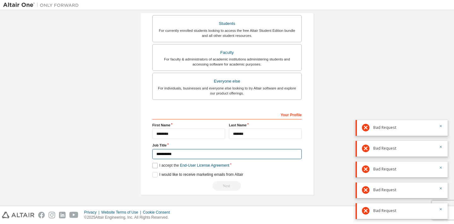 Image resolution: width=454 pixels, height=224 pixels. What do you see at coordinates (227, 115) in the screenshot?
I see `div: Your Profile` at bounding box center [227, 115].